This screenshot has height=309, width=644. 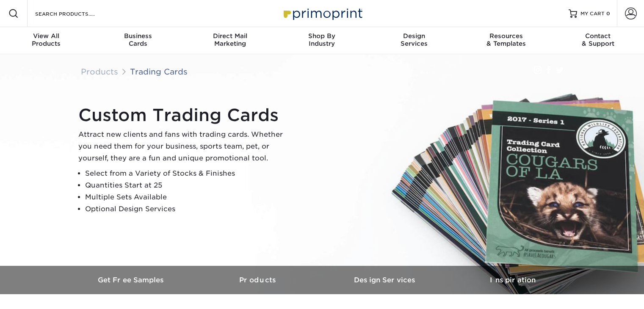 What do you see at coordinates (414, 41) in the screenshot?
I see `a: DesignServices` at bounding box center [414, 41].